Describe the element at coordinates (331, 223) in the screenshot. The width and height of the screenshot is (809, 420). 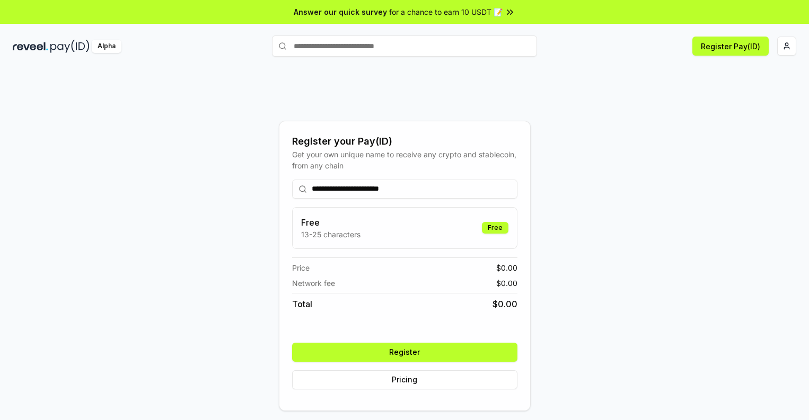
I see `h3: Free` at that location.